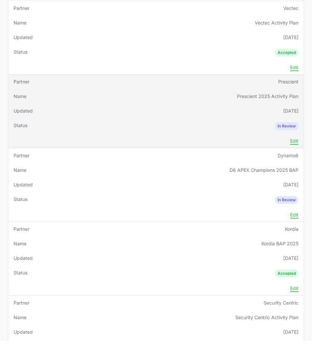  I want to click on span: D6 APEX Champions 2025 BAP, so click(264, 170).